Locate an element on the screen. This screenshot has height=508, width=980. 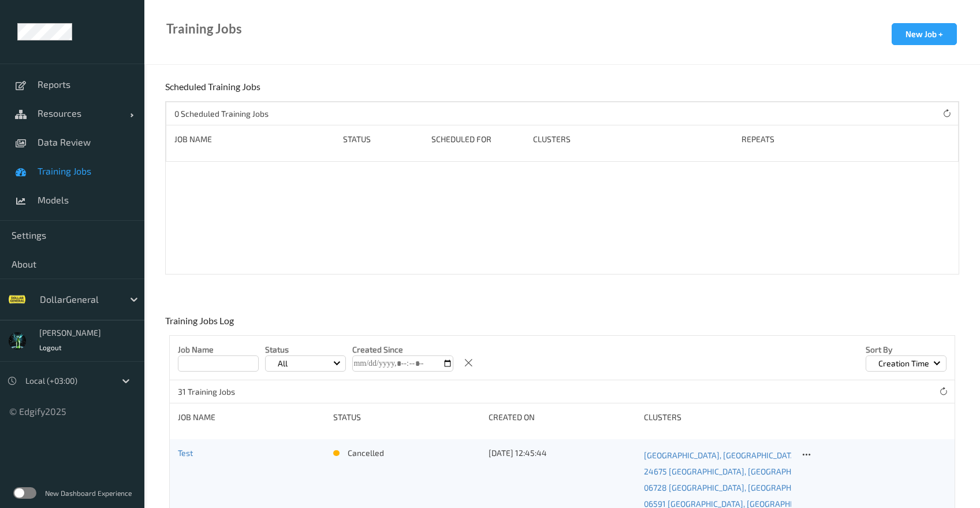
p: Created Since is located at coordinates (403, 350).